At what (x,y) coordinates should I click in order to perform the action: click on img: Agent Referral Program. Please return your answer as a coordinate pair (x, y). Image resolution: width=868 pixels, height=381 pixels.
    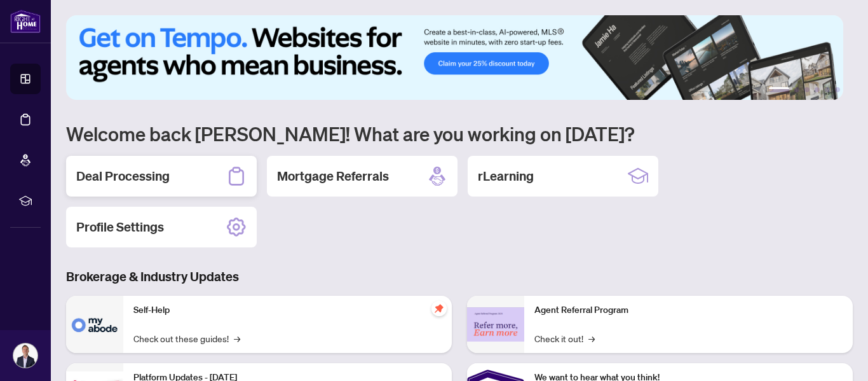
    Looking at the image, I should click on (496, 324).